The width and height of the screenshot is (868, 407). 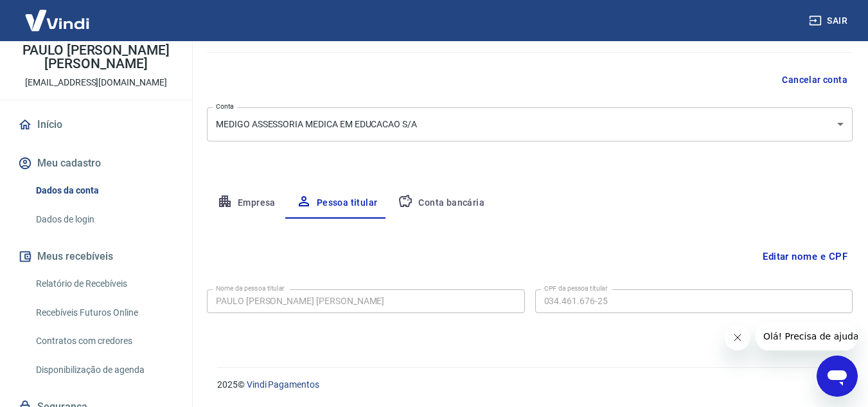 I want to click on a: Relatório de Recebíveis, so click(x=103, y=283).